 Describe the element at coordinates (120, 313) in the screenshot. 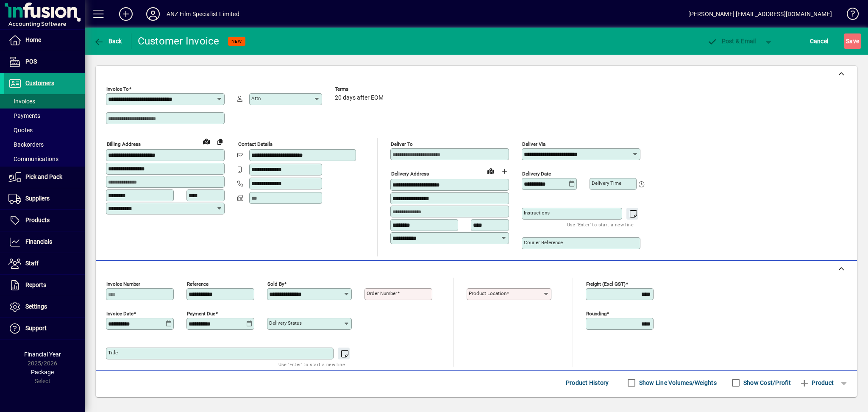

I see `mat-label: Invoice date` at that location.